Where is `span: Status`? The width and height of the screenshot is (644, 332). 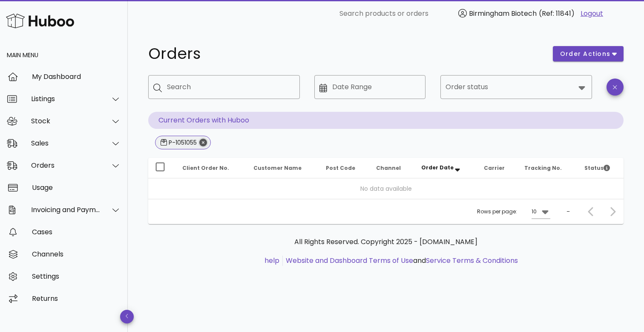
span: Status is located at coordinates (598, 168).